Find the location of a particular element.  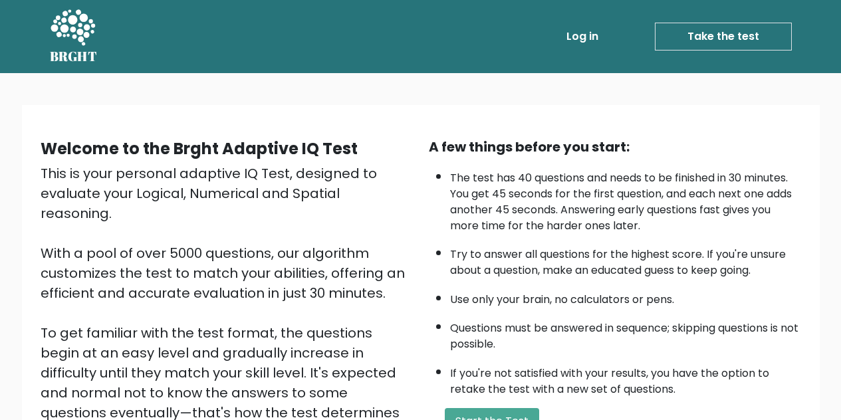

li: Use only your brain, no calculators or pens. is located at coordinates (626, 296).